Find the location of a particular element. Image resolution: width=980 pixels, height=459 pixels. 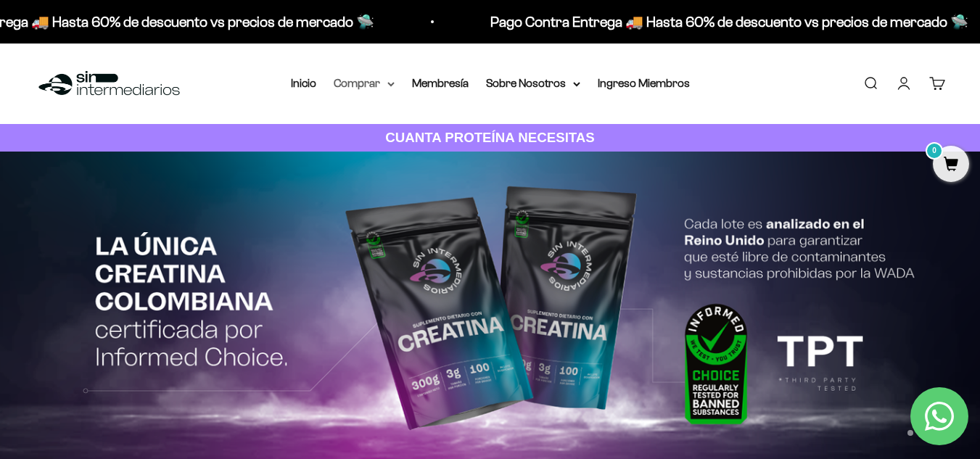

mark: 0 is located at coordinates (934, 151).